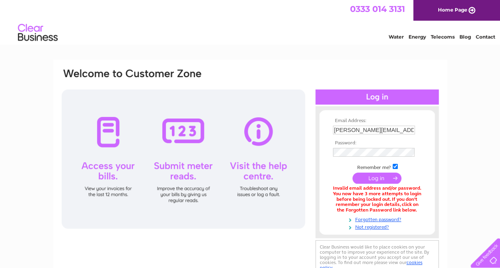 This screenshot has width=500, height=268. What do you see at coordinates (376, 178) in the screenshot?
I see `input: Submit` at bounding box center [376, 178].